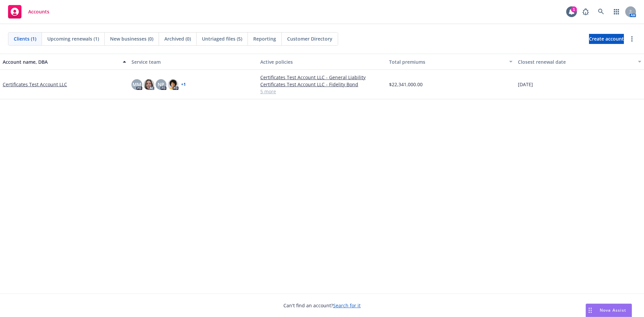  What do you see at coordinates (451, 62) in the screenshot?
I see `button: Total premiums` at bounding box center [451, 62].